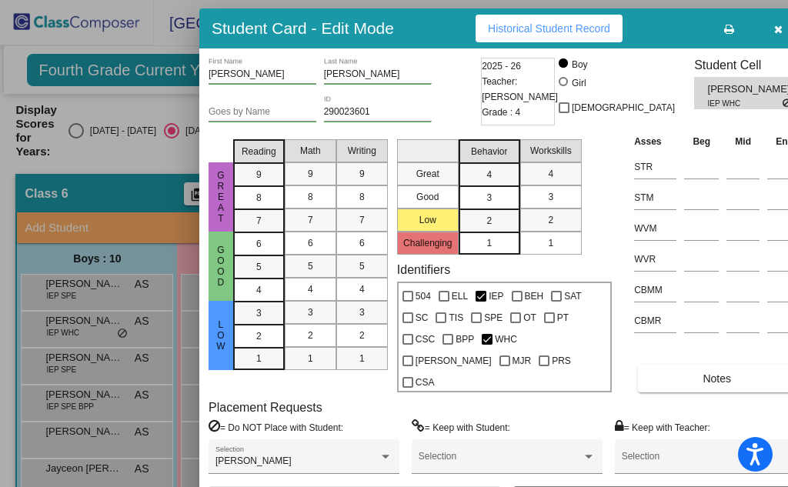 This screenshot has height=487, width=788. Describe the element at coordinates (578, 83) in the screenshot. I see `div: Girl` at that location.